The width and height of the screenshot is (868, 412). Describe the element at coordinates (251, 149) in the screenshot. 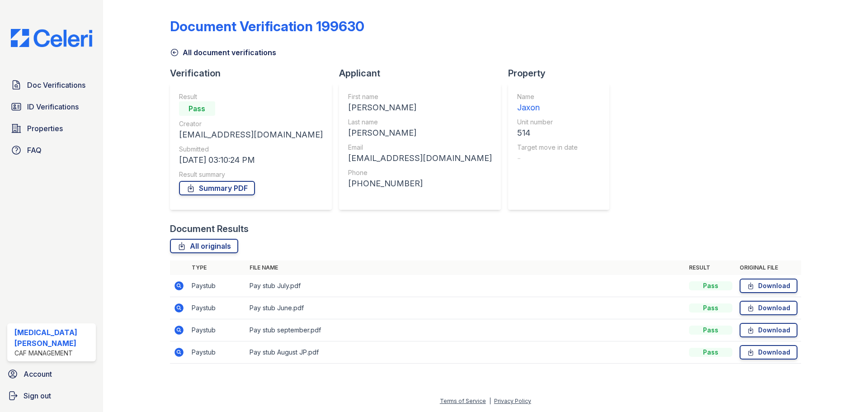

I see `div: Submitted` at that location.